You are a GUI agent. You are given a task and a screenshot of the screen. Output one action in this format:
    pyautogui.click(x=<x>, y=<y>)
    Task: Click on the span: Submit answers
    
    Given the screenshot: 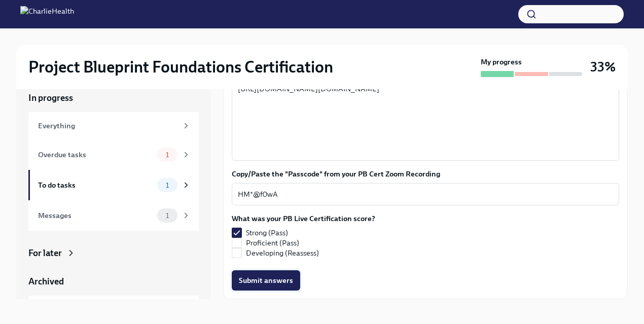 What is the action you would take?
    pyautogui.click(x=266, y=280)
    